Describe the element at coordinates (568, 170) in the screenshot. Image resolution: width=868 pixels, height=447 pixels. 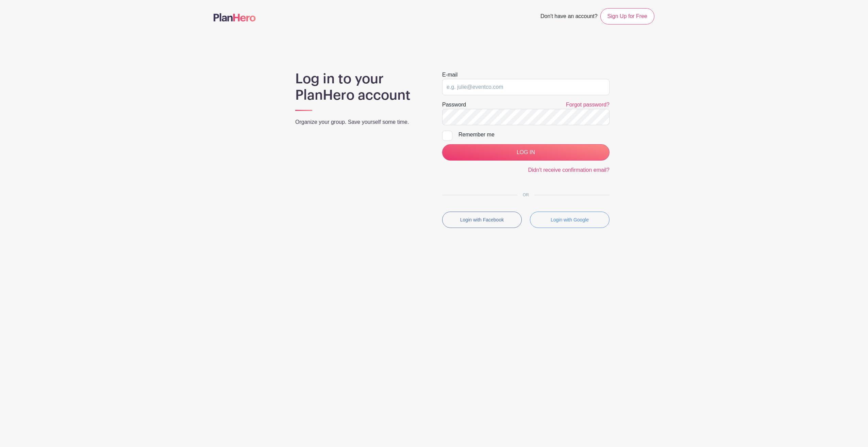
I see `a: Didn't receive confirmation email?` at that location.